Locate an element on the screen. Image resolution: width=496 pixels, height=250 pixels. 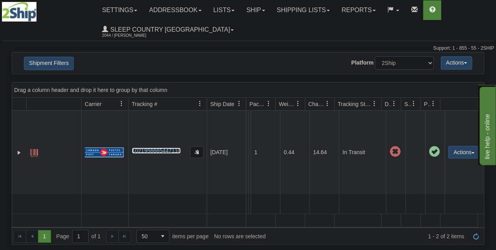
a: Pickup Status filter column settings is located at coordinates (433, 104).